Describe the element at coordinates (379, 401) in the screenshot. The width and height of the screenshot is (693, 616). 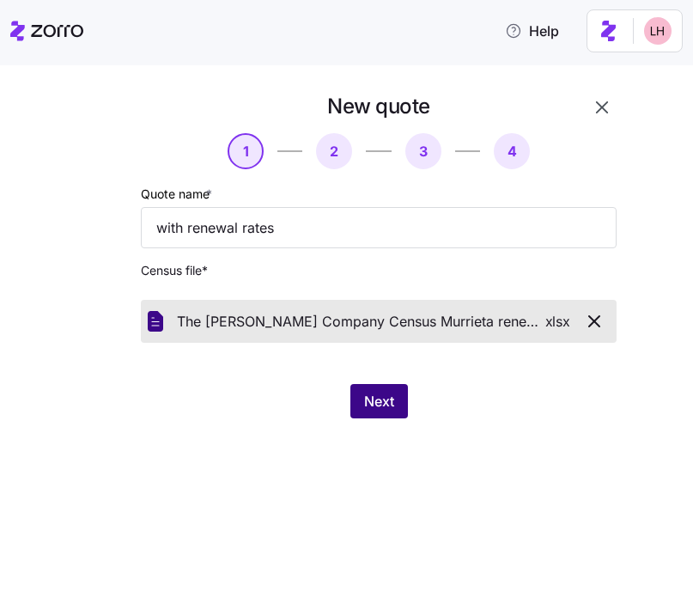
I see `button: Next` at that location.